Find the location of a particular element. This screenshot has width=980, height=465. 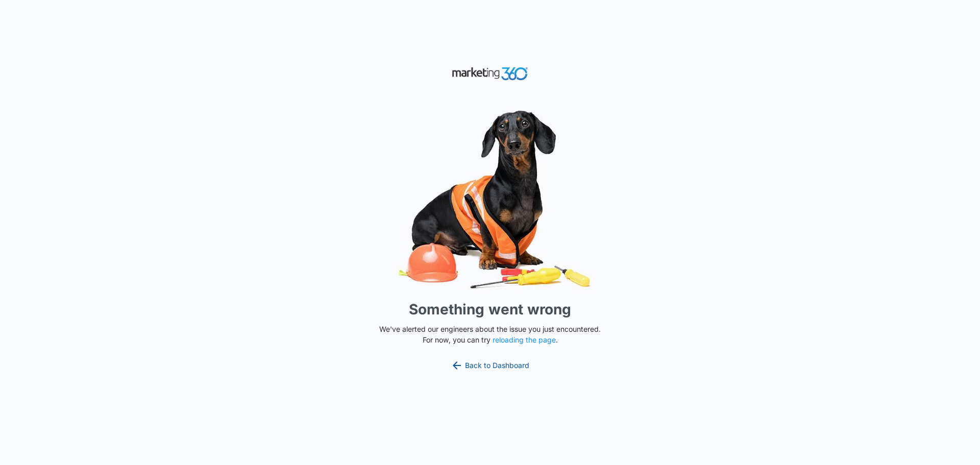

img: Sad Dog is located at coordinates (490, 199).